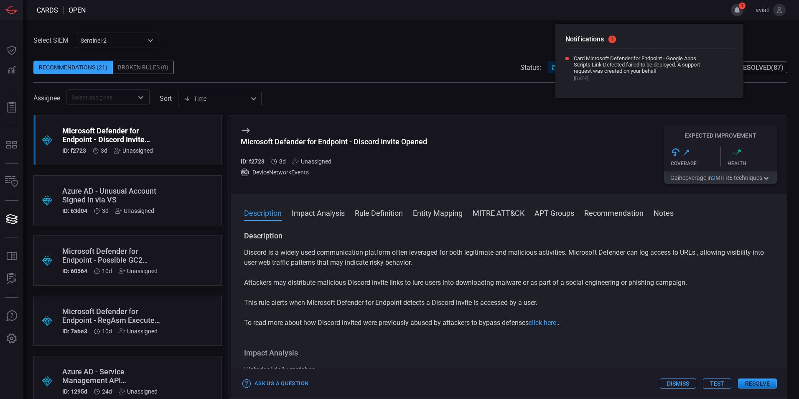 The width and height of the screenshot is (799, 399). What do you see at coordinates (12, 338) in the screenshot?
I see `button: Preferences` at bounding box center [12, 338].